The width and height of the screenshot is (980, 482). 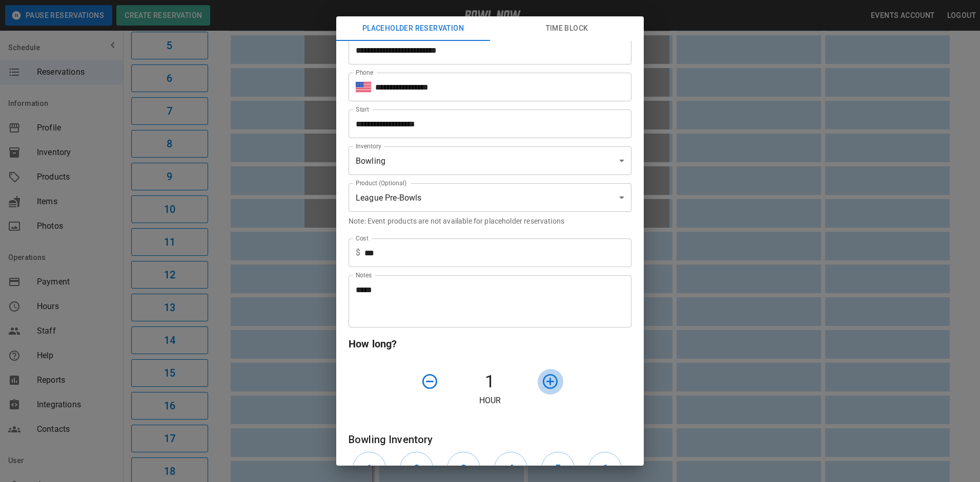 I want to click on h6: 5, so click(x=558, y=469).